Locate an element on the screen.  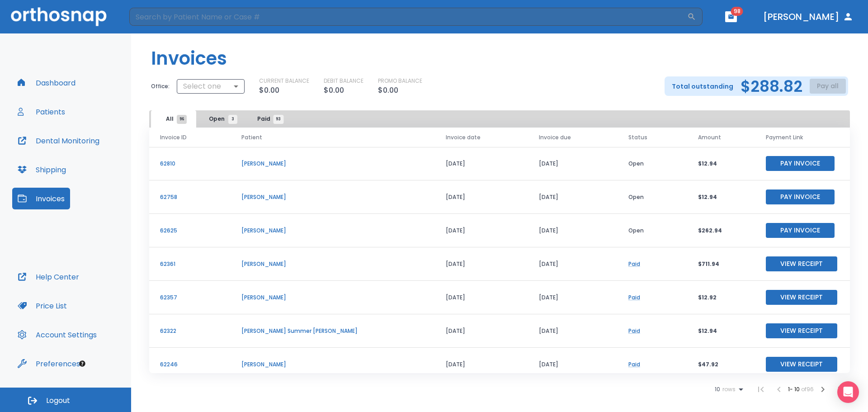
button: Patients is located at coordinates (41, 112).